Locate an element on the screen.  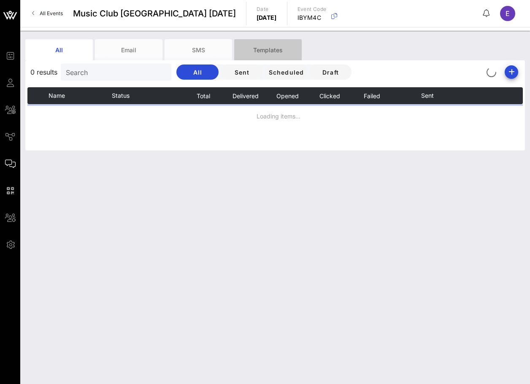
span: Draft is located at coordinates (330, 72).